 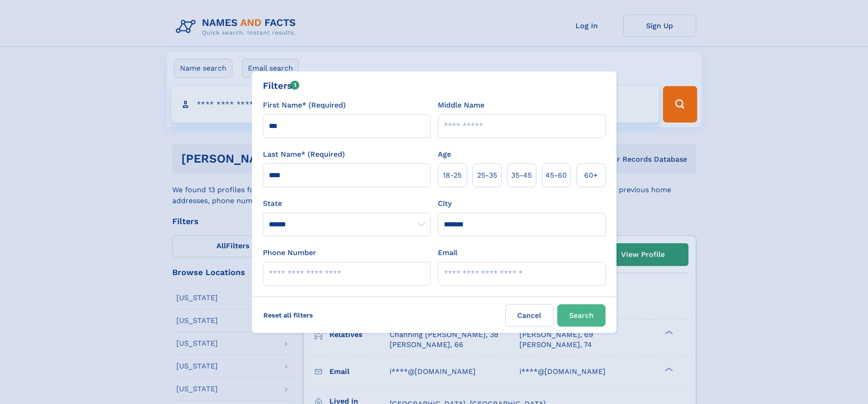 I want to click on span: 35‑45, so click(x=521, y=175).